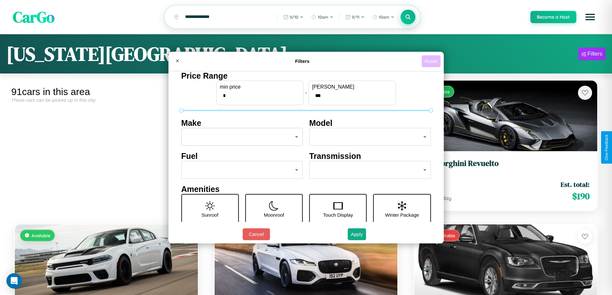  What do you see at coordinates (242, 123) in the screenshot?
I see `h4: Make` at bounding box center [242, 123].